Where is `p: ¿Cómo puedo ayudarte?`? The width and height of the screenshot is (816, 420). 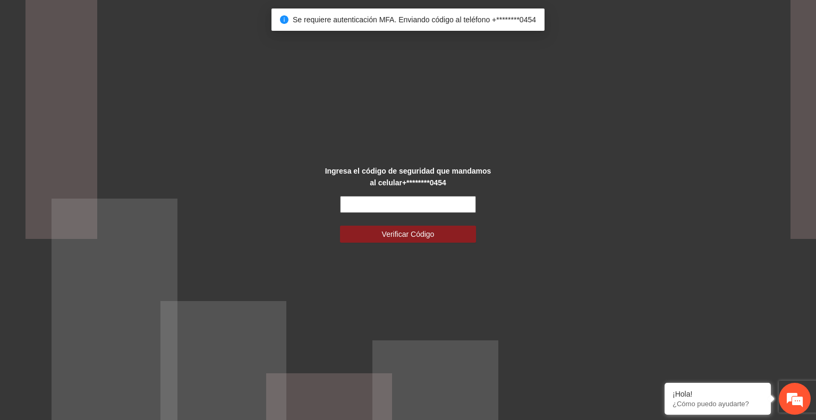
p: ¿Cómo puedo ayudarte? is located at coordinates (718, 404).